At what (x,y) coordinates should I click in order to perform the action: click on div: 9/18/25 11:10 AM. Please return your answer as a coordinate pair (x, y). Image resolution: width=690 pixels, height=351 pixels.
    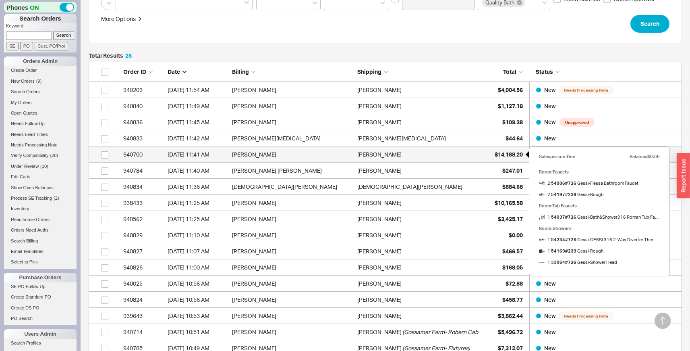
    Looking at the image, I should click on (198, 235).